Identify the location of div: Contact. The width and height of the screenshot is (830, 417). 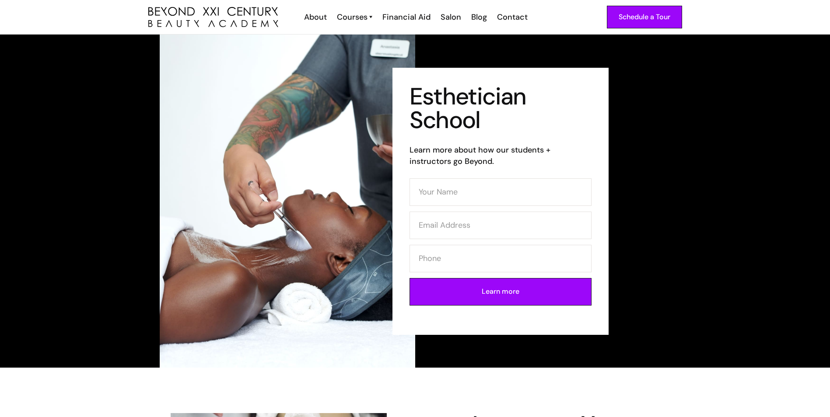
(512, 17).